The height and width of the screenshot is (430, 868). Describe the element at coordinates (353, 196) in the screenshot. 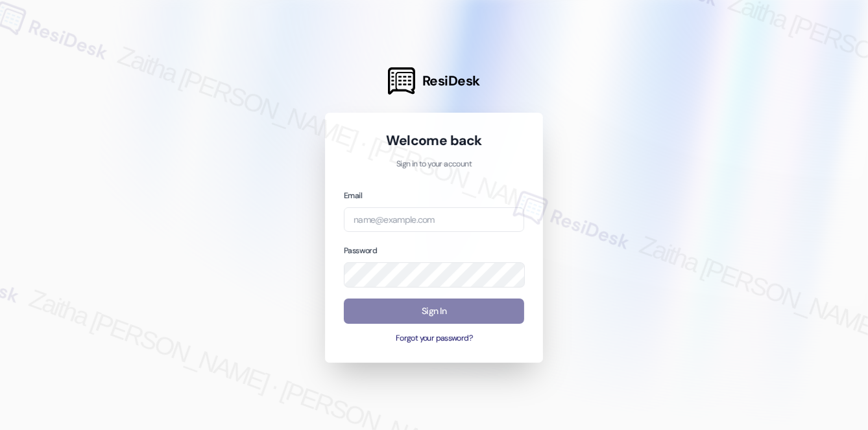

I see `label: Email` at that location.